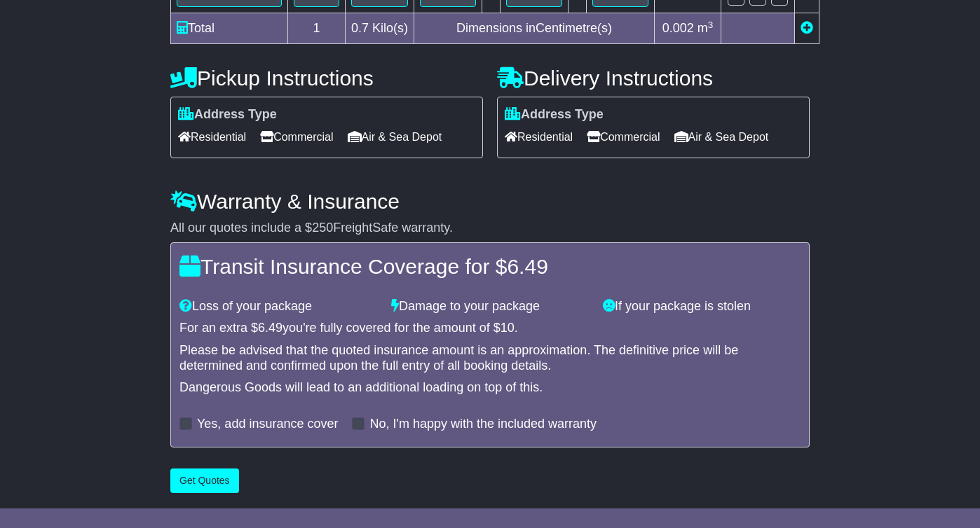  I want to click on a: Add new item, so click(807, 28).